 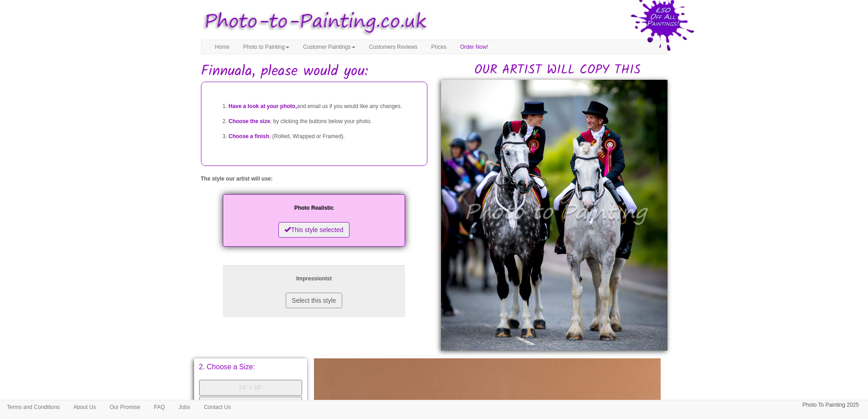 I want to click on span: Choose the size, so click(x=250, y=121).